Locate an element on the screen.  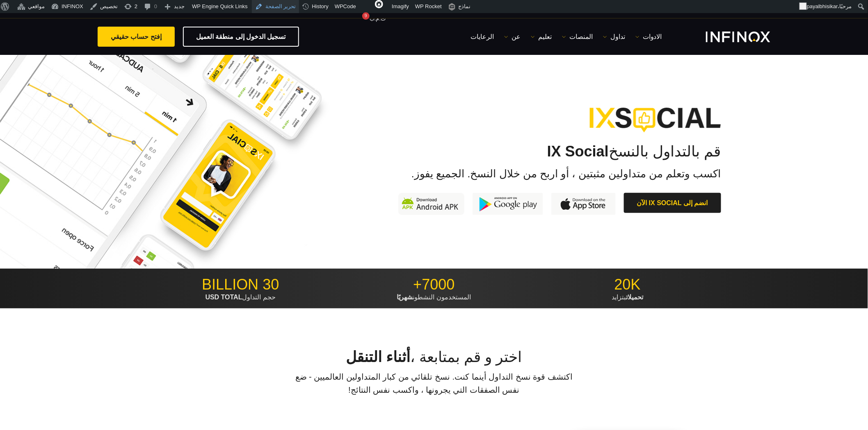
h2: اختر و قم بمتابعة ، is located at coordinates (434, 358).